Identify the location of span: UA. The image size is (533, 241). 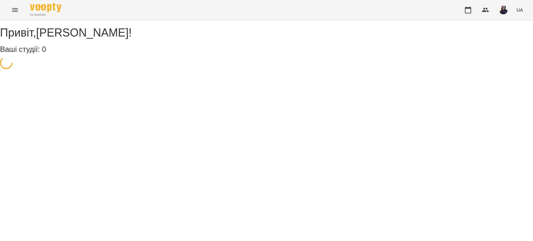
(519, 10).